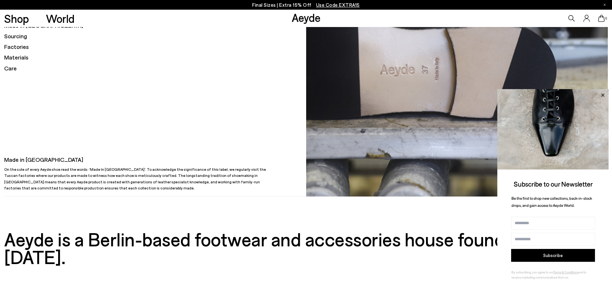  I want to click on span: 0, so click(606, 18).